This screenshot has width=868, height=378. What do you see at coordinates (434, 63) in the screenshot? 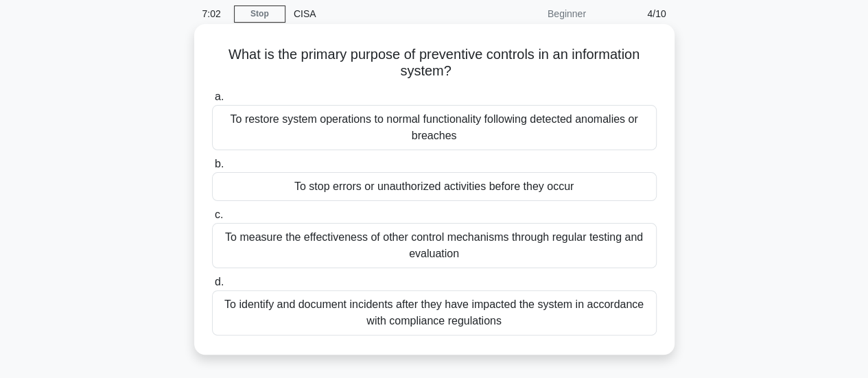
I see `h5: What is the primary purpose of preventive controls in an information system?` at bounding box center [434, 63].